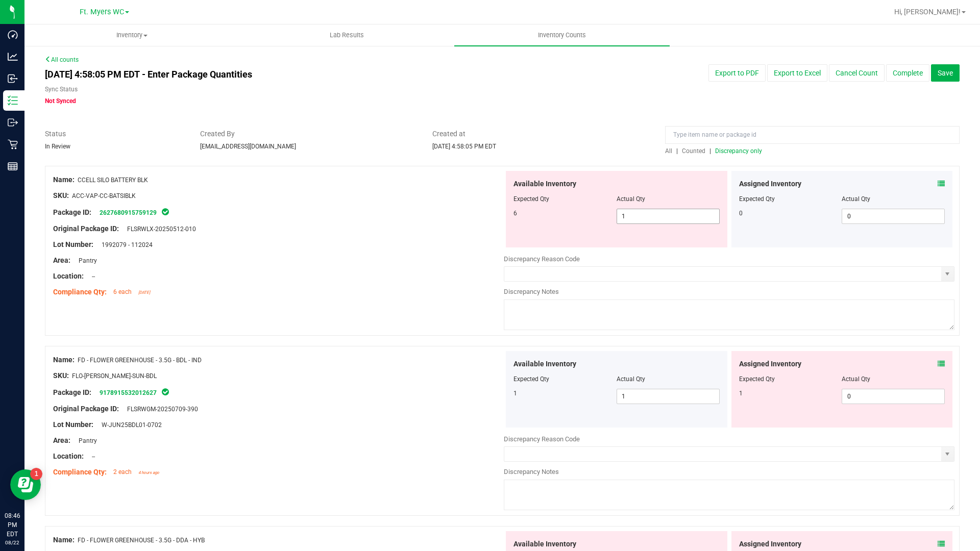  Describe the element at coordinates (562, 35) in the screenshot. I see `a: Inventory Counts` at that location.